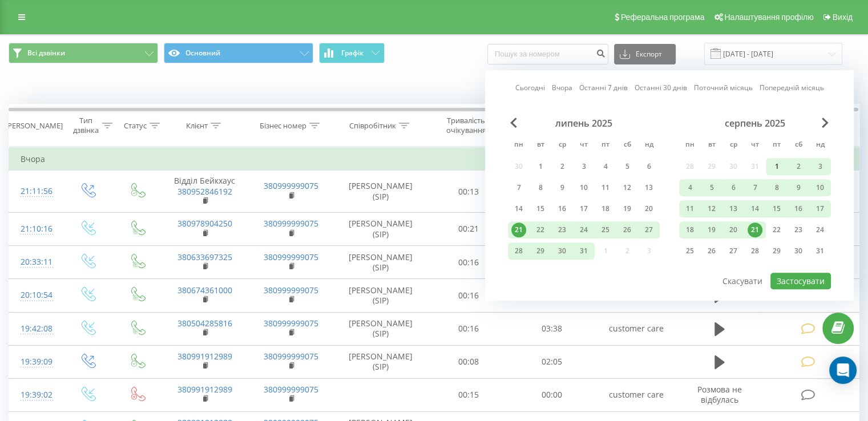 The image size is (868, 421). Describe the element at coordinates (769, 17) in the screenshot. I see `span: Налаштування профілю` at that location.